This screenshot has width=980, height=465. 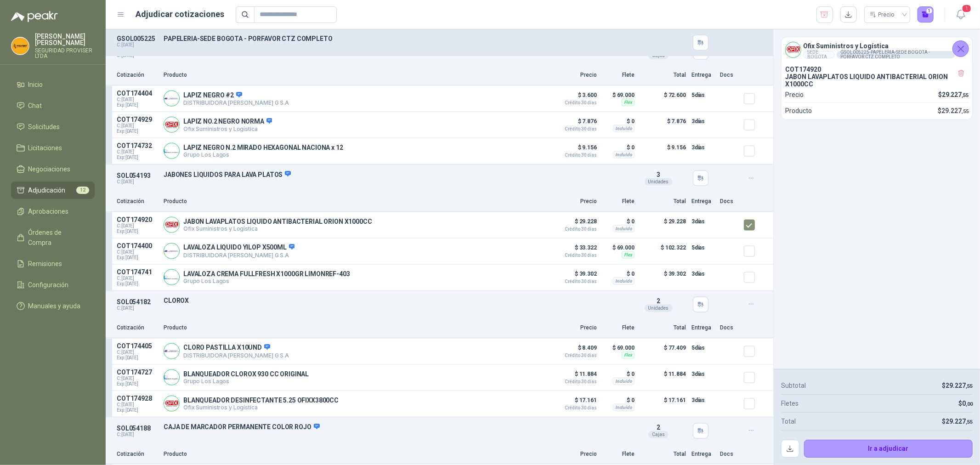 I want to click on p: COT174929, so click(x=138, y=119).